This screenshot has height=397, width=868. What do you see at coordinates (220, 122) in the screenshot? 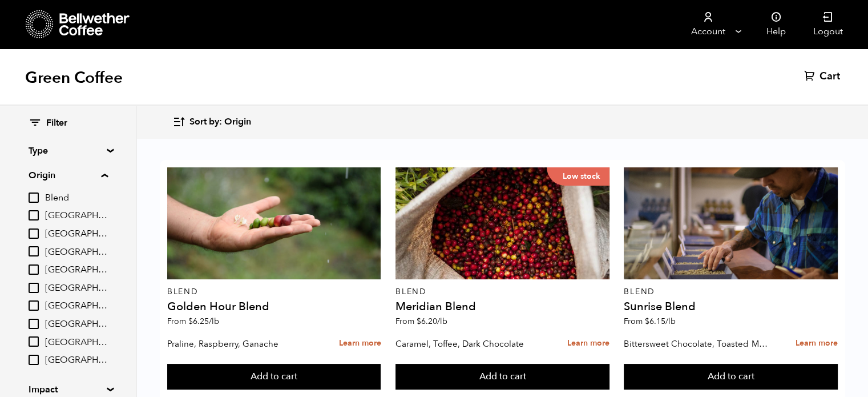
I see `span: Sort by: Origin` at bounding box center [220, 122].